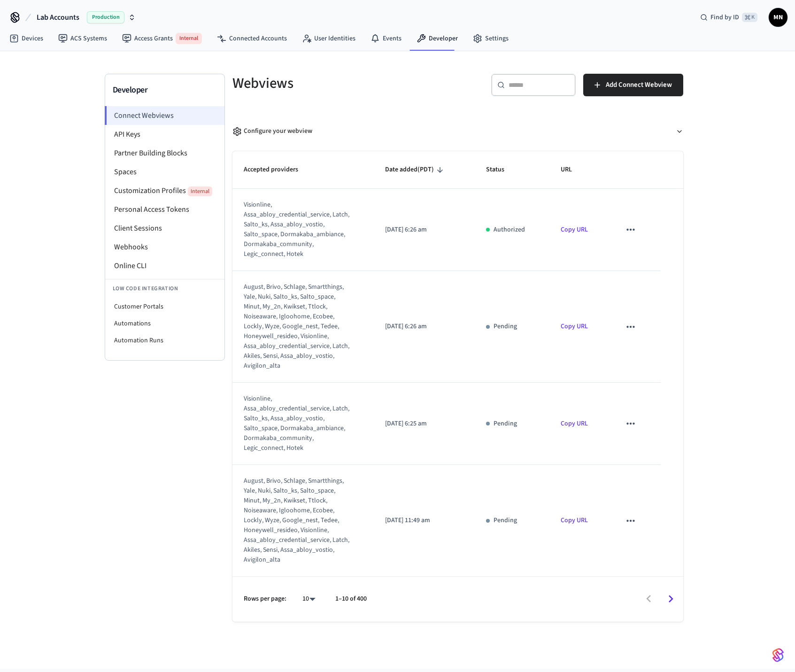 The height and width of the screenshot is (672, 795). I want to click on li: Online CLI, so click(165, 265).